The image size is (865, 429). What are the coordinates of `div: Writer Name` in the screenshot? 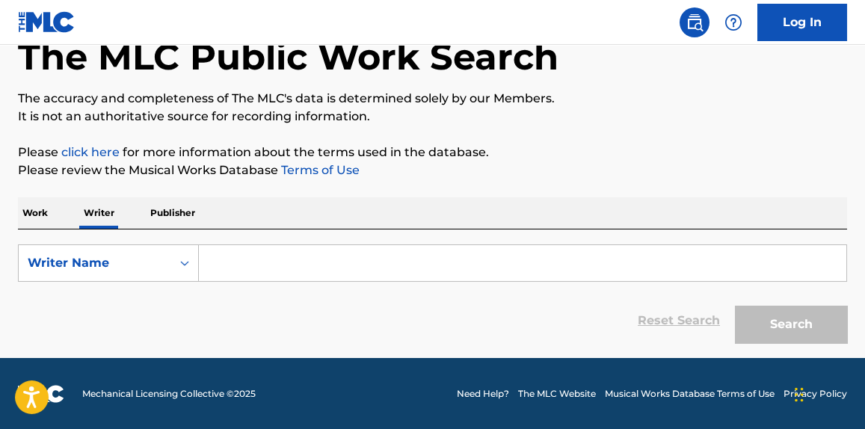 It's located at (95, 263).